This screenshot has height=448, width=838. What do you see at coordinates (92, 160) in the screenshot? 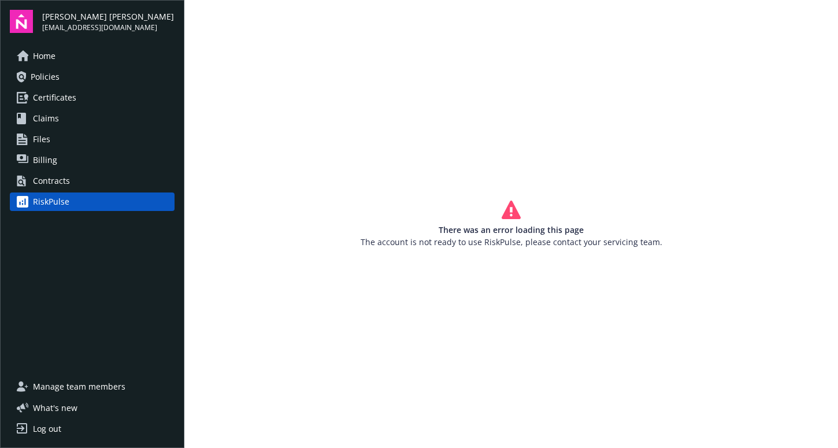
I see `a: Billing` at bounding box center [92, 160].